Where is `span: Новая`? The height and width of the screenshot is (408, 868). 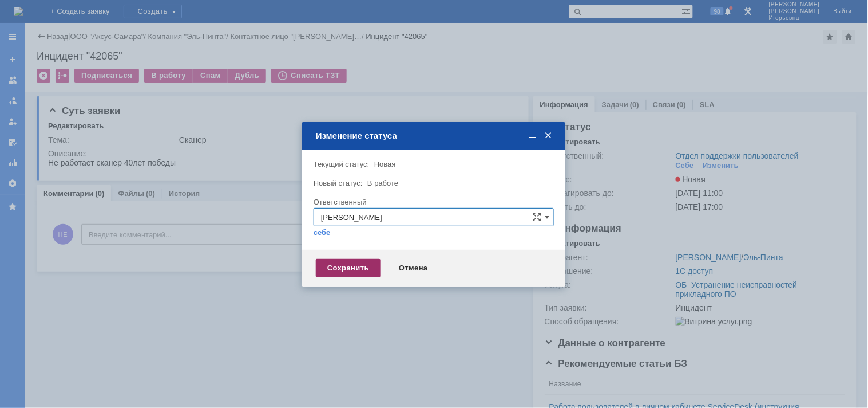
span: Новая is located at coordinates (385, 164).